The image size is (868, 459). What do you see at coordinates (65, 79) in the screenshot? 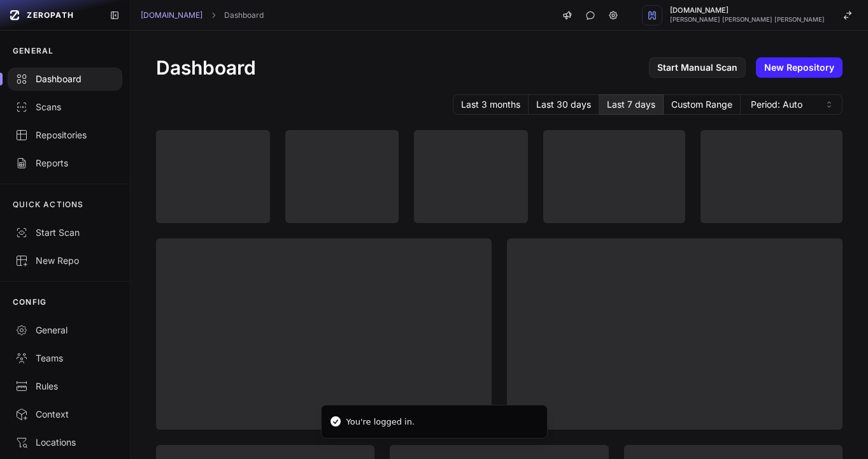
I see `div: Dashboard` at bounding box center [65, 79].